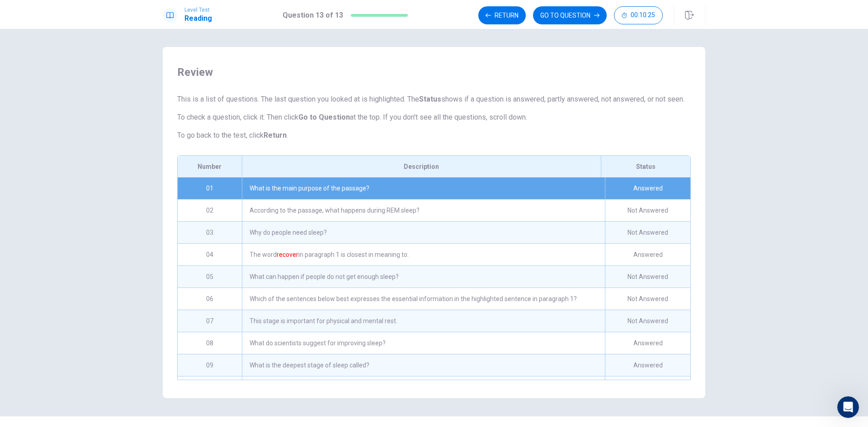 This screenshot has width=868, height=427. I want to click on div: 04, so click(209, 255).